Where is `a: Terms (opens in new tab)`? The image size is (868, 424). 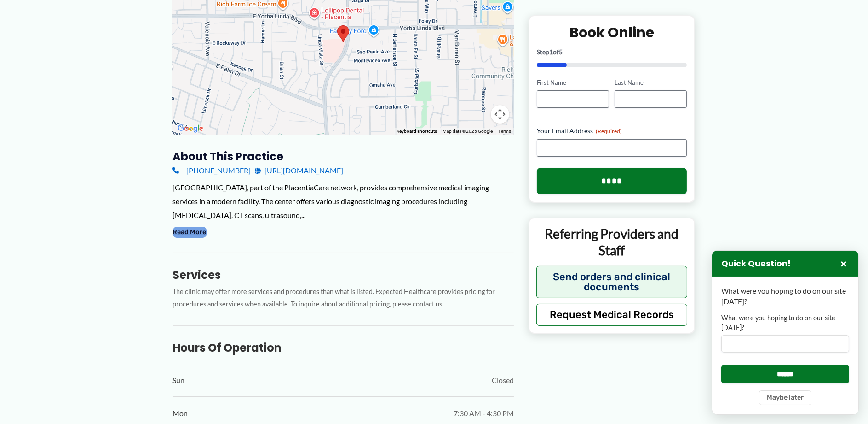 a: Terms (opens in new tab) is located at coordinates (505, 131).